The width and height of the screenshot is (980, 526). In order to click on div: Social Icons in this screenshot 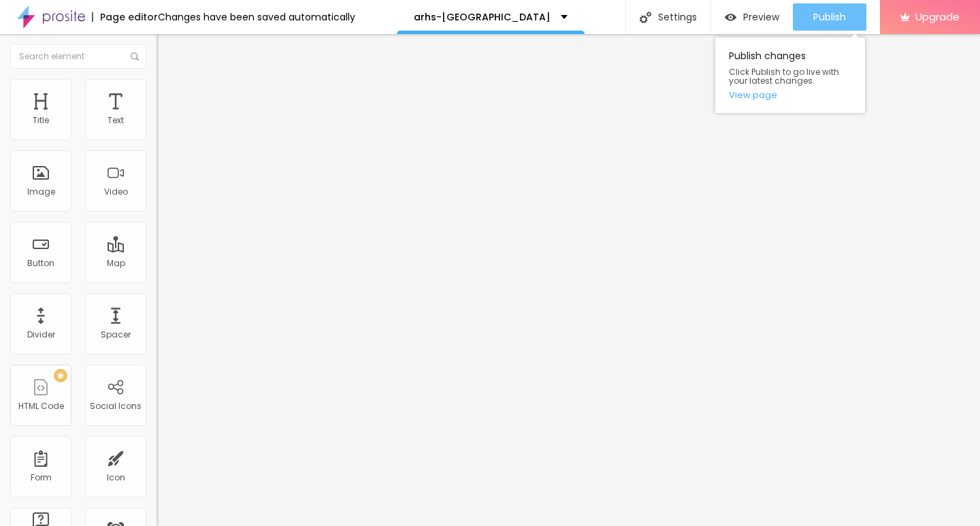, I will do `click(115, 406)`.